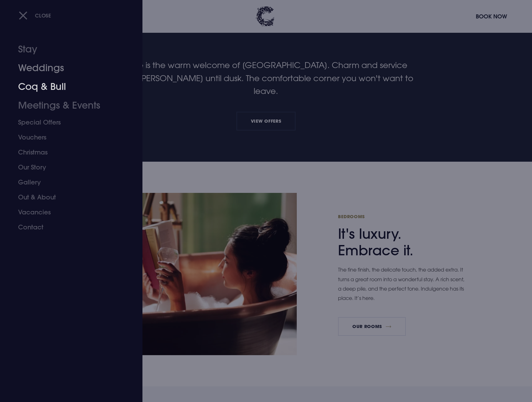 Image resolution: width=532 pixels, height=402 pixels. What do you see at coordinates (68, 152) in the screenshot?
I see `a: Christmas` at bounding box center [68, 152].